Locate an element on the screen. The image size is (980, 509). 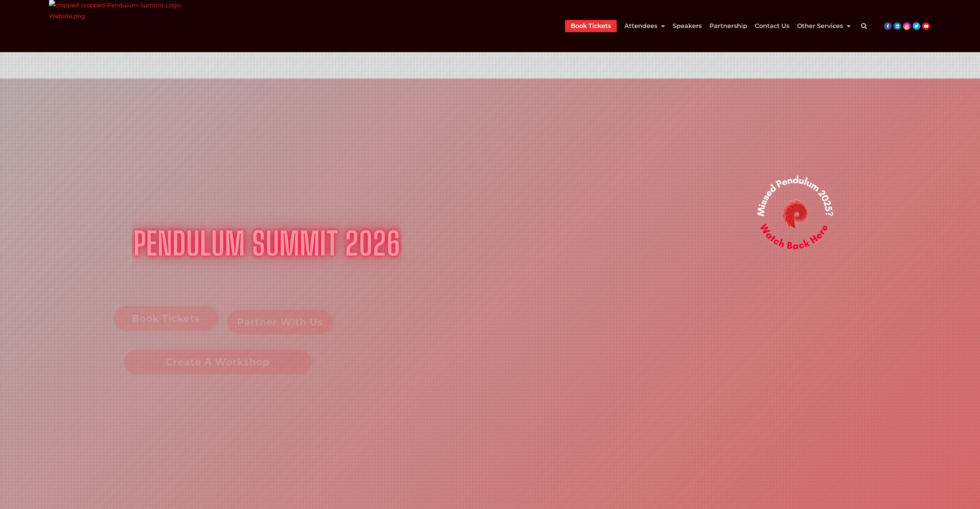
nav: Menu is located at coordinates (708, 26).